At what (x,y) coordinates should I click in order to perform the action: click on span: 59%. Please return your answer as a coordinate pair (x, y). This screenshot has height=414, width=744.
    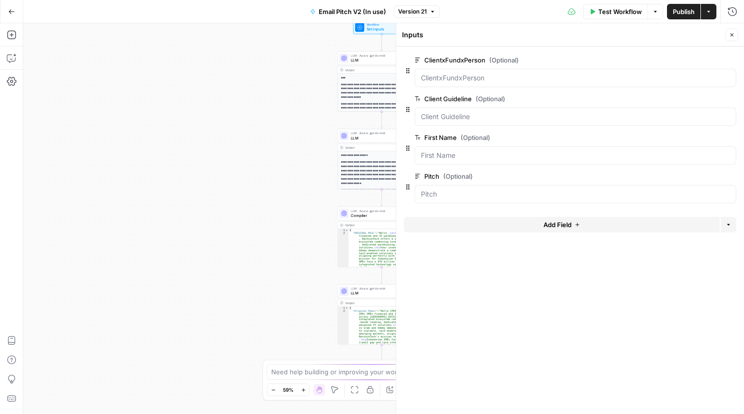
    Looking at the image, I should click on (288, 390).